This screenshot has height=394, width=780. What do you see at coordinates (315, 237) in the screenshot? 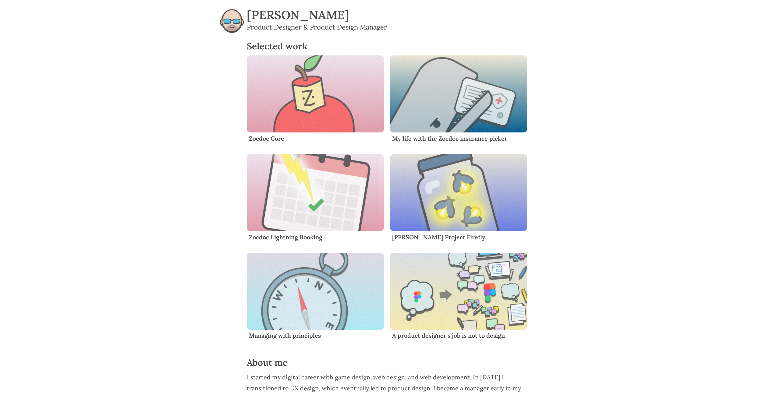
I see `h4: Zocdoc Lightning Booking` at bounding box center [315, 237].